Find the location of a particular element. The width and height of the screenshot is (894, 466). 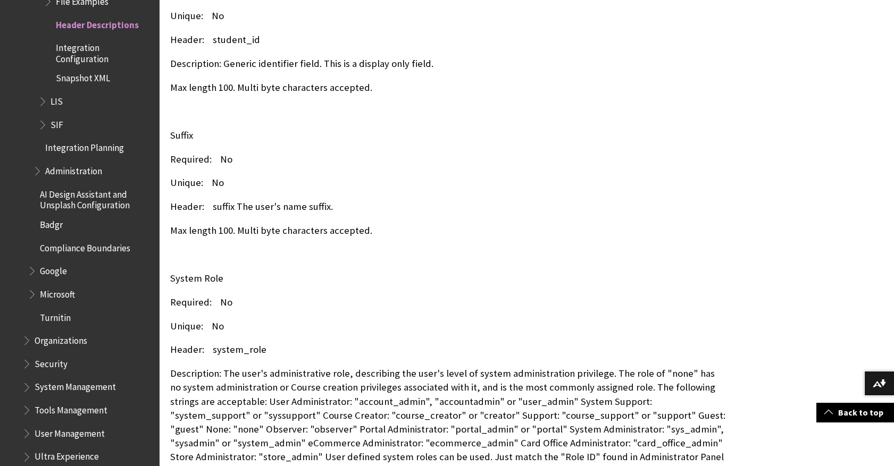

span: AI Design Assistant and Unsplash Configuration is located at coordinates (96, 198).